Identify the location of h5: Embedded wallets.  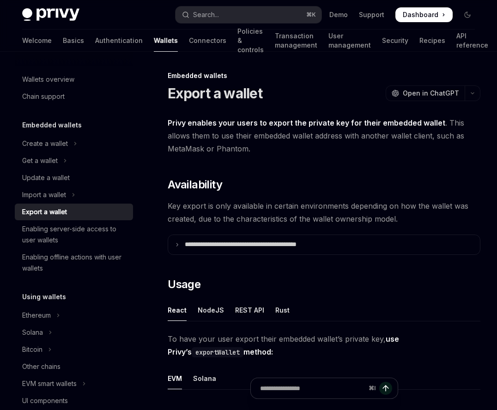
(52, 125).